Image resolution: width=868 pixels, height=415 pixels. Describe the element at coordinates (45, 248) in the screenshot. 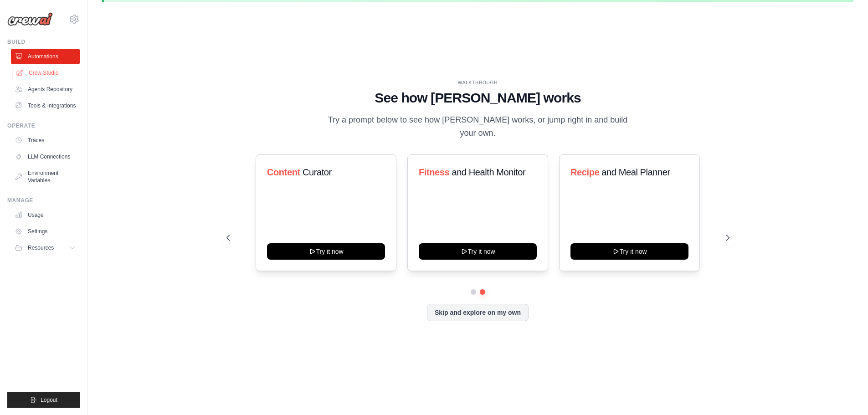

I see `button: Resources` at that location.